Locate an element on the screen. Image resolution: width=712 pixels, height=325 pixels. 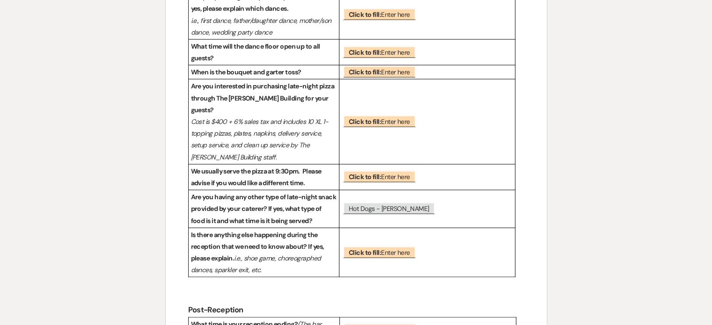
strong: Post-Reception is located at coordinates (216, 310).